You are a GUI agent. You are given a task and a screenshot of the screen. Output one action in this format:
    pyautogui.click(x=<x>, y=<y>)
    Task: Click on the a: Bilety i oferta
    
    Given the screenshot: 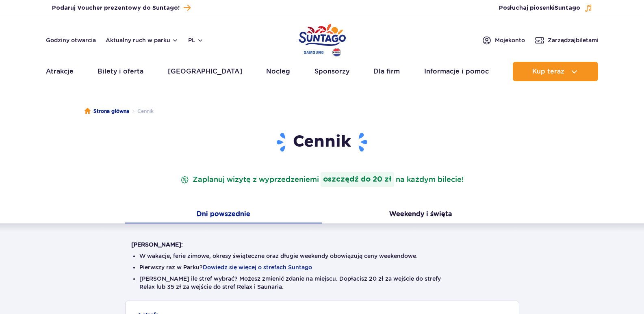 What is the action you would take?
    pyautogui.click(x=120, y=71)
    